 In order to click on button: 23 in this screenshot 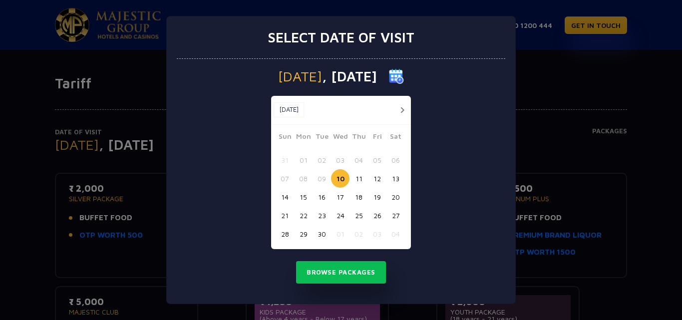, I will do `click(321, 215)`.